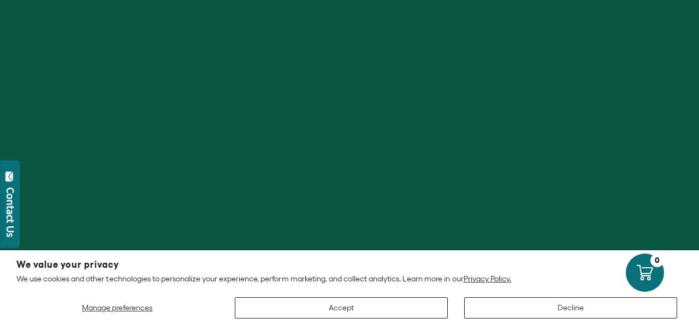 This screenshot has width=699, height=324. Describe the element at coordinates (349, 278) in the screenshot. I see `p: We use cookies and other technologies to personalize your experience, perform marketing, and coll...` at that location.